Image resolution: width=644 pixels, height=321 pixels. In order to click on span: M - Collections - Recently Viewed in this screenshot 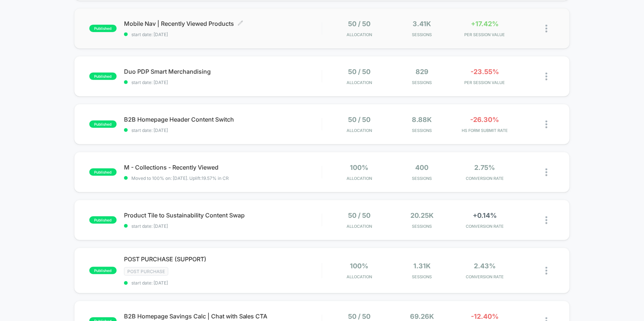, I will do `click(223, 167)`.